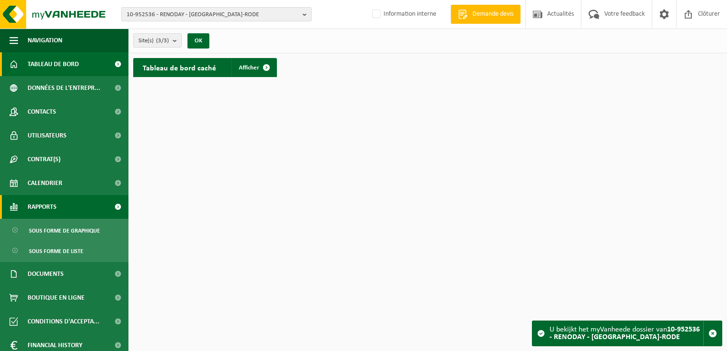 This screenshot has width=727, height=351. What do you see at coordinates (47, 136) in the screenshot?
I see `span: Utilisateurs` at bounding box center [47, 136].